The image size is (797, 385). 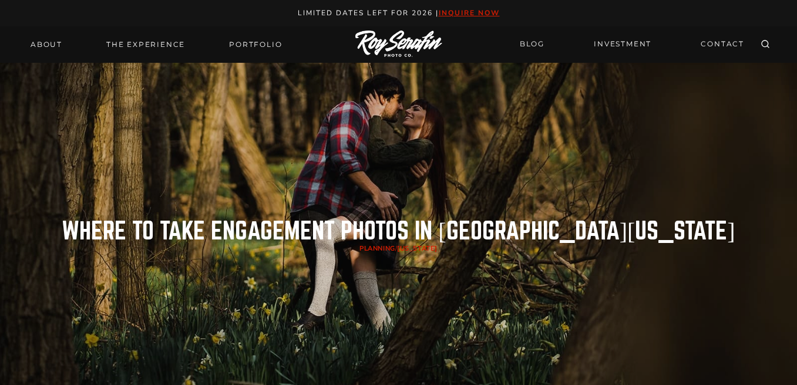 What do you see at coordinates (532, 44) in the screenshot?
I see `a: BLOG` at bounding box center [532, 44].